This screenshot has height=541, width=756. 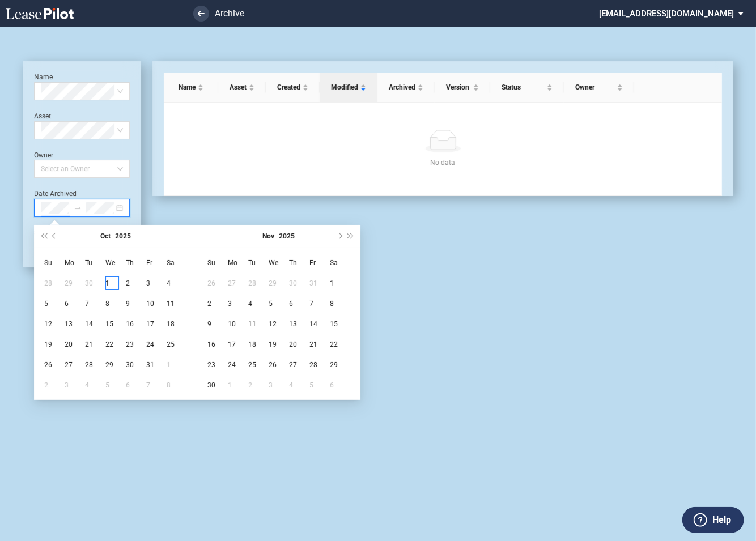 I want to click on td: 2025-10-16, so click(x=136, y=324).